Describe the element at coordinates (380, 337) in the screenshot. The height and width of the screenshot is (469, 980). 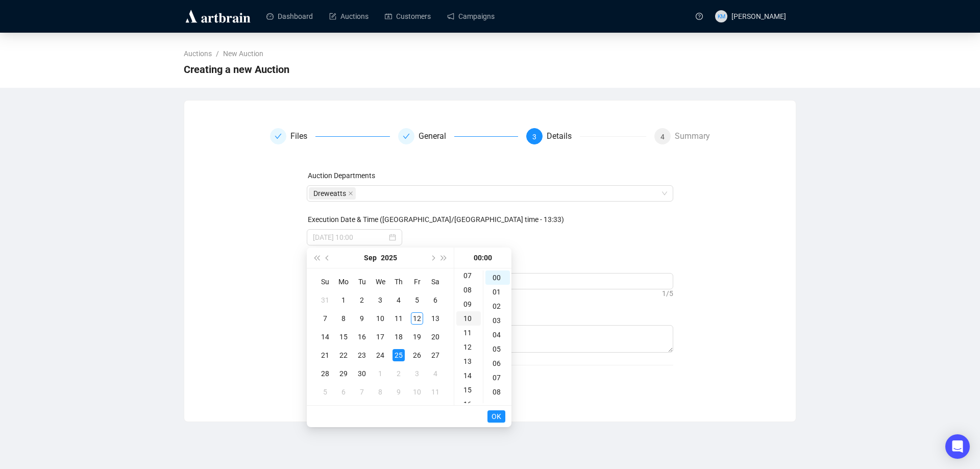
I see `div: 17` at that location.